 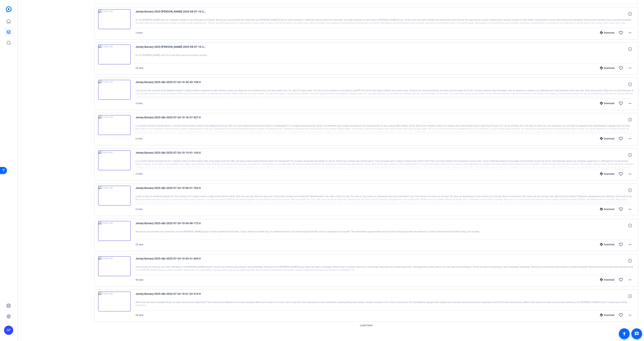 What do you see at coordinates (139, 280) in the screenshot?
I see `span: 50 secs` at bounding box center [139, 280].